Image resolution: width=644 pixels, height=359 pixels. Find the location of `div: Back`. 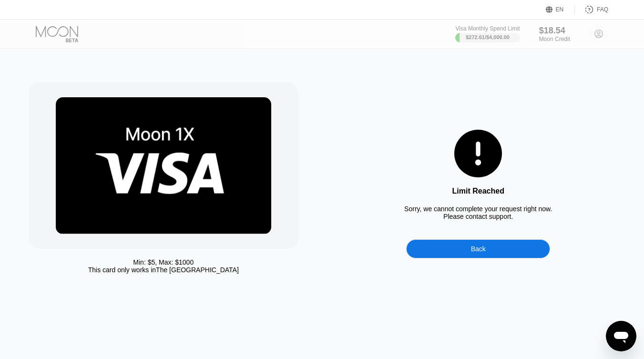

div: Back is located at coordinates (478, 249).